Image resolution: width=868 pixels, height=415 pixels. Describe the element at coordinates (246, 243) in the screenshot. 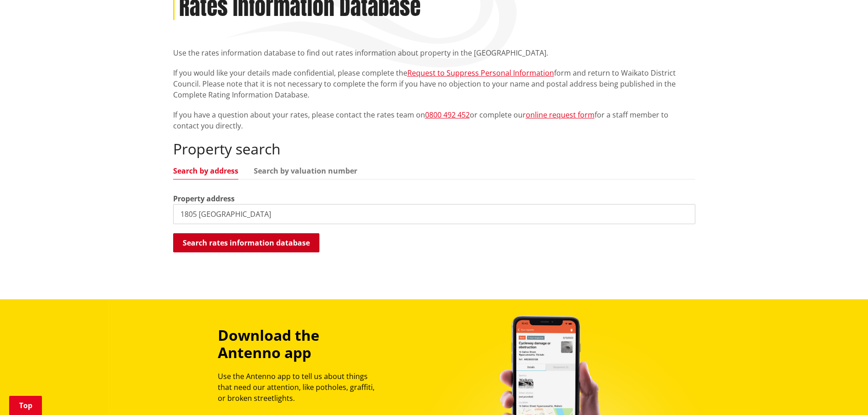

I see `button: Search rates information database` at that location.